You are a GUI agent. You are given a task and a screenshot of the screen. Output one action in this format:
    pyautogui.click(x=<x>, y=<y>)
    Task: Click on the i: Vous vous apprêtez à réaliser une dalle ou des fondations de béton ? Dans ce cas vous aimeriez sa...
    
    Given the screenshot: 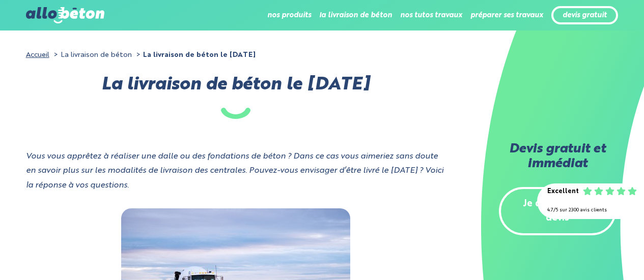 What is the action you would take?
    pyautogui.click(x=235, y=171)
    